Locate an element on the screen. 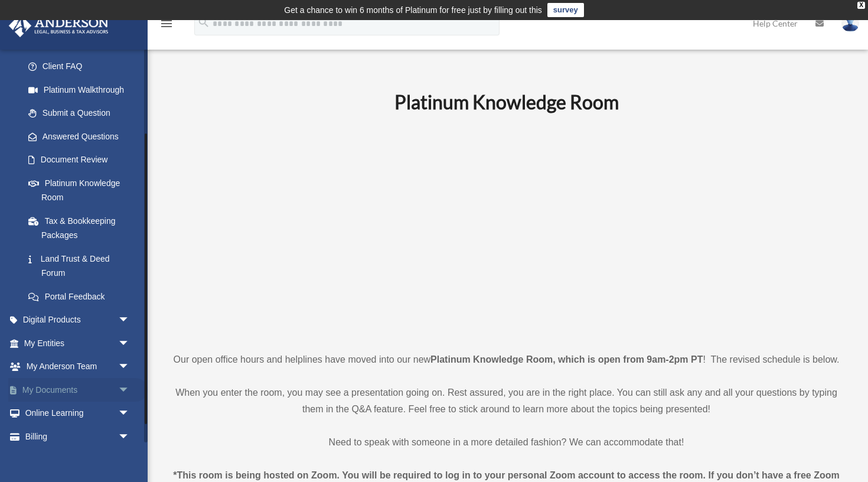 The width and height of the screenshot is (868, 482). a: Document Review is located at coordinates (82, 160).